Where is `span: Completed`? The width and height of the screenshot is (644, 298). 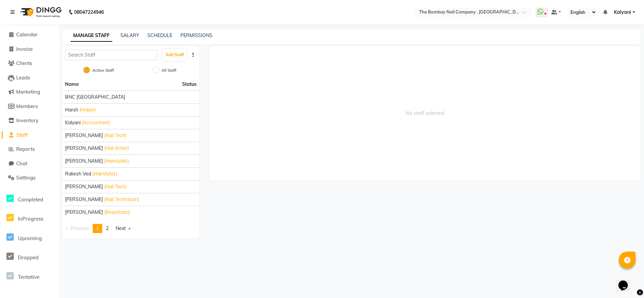 span: Completed is located at coordinates (30, 199).